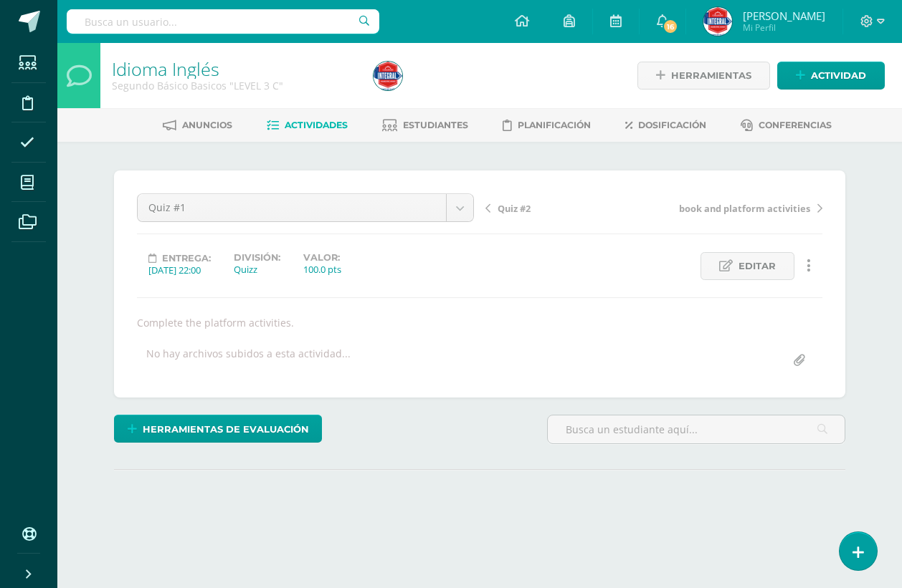 Image resolution: width=902 pixels, height=588 pixels. What do you see at coordinates (745, 208) in the screenshot?
I see `span: book and platform activities` at bounding box center [745, 208].